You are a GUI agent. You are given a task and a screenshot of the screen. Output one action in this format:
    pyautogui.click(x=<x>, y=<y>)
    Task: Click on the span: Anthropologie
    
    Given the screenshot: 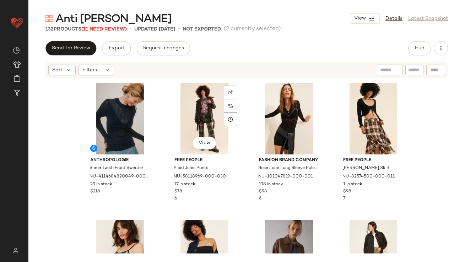 What is the action you would take?
    pyautogui.click(x=120, y=161)
    